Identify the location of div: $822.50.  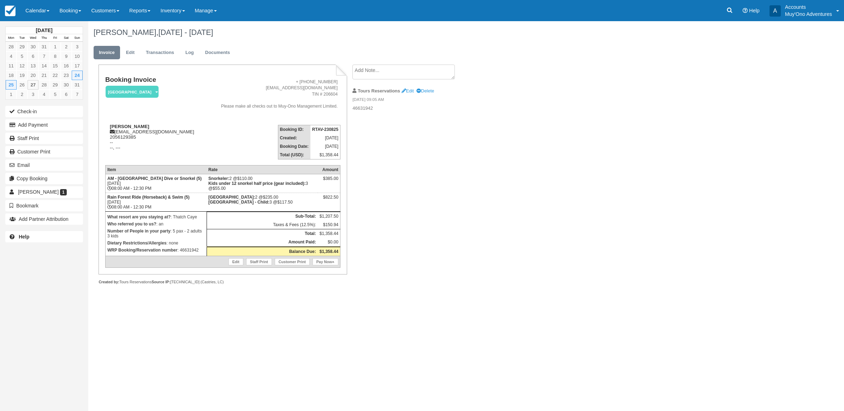
(329, 200).